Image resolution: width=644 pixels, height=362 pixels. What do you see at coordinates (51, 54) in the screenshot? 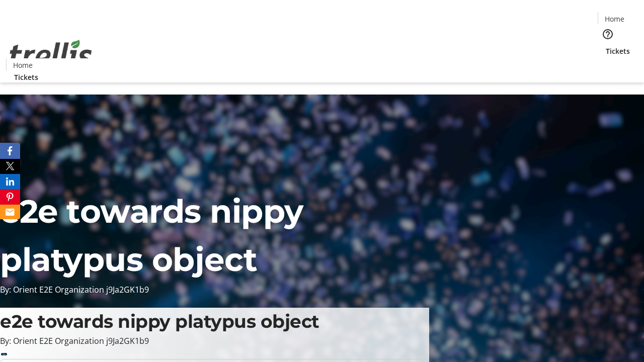
I see `img: Orient E2E Organization j9Ja2GK1b9's Logo` at bounding box center [51, 54].